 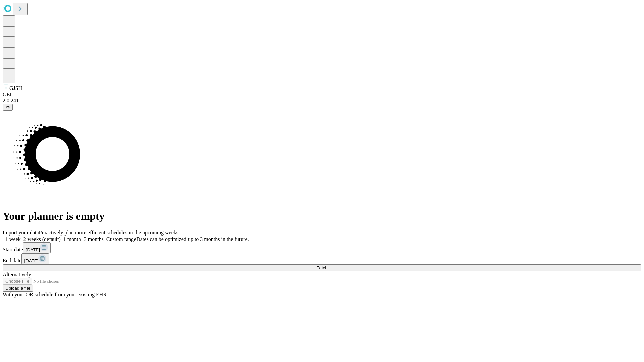 What do you see at coordinates (21, 232) in the screenshot?
I see `span: Import your data` at bounding box center [21, 232].